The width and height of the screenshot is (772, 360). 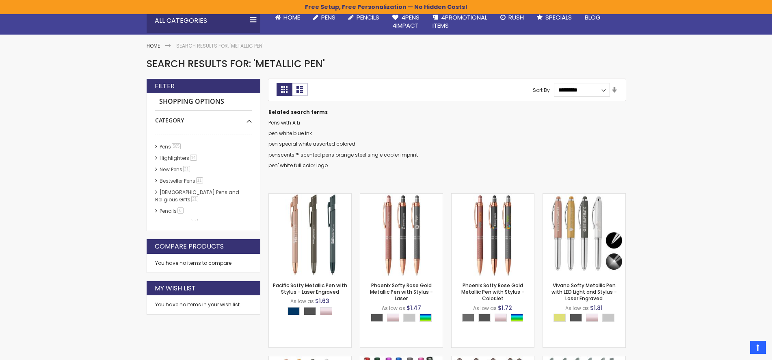 What do you see at coordinates (406, 22) in the screenshot?
I see `a: 4Pens4impact` at bounding box center [406, 22].